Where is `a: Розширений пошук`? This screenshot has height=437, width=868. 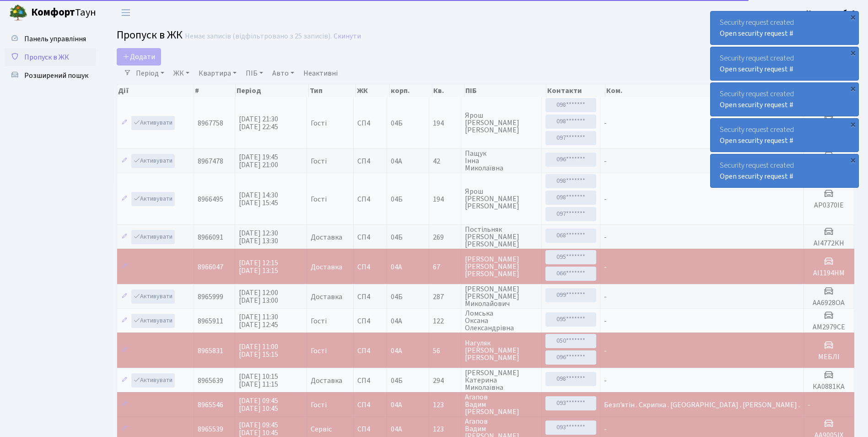 a: Розширений пошук is located at coordinates (50, 76).